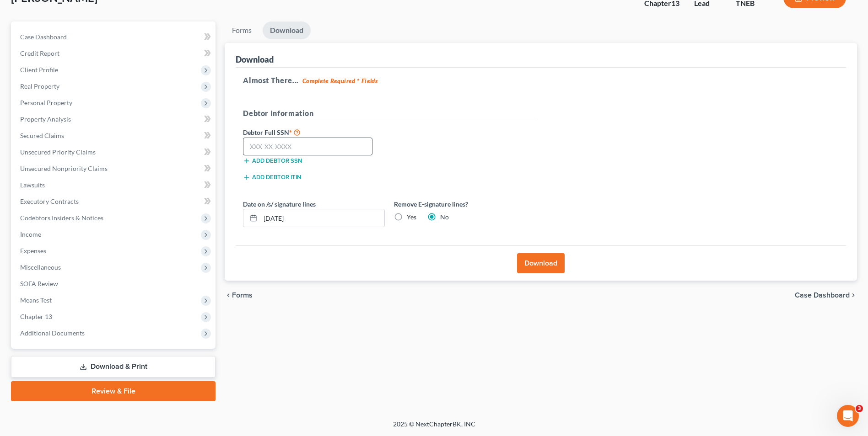  What do you see at coordinates (40, 267) in the screenshot?
I see `span: Miscellaneous` at bounding box center [40, 267].